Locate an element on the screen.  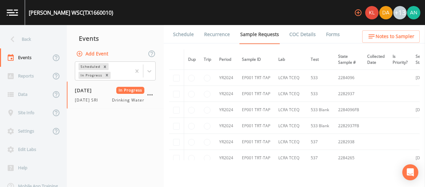
th: Is Priority? is located at coordinates (400, 59).